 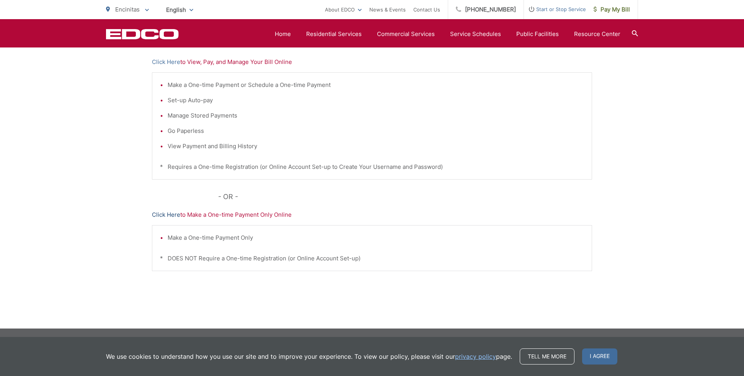 I want to click on a: EDCD logo. Return to the homepage., so click(x=142, y=34).